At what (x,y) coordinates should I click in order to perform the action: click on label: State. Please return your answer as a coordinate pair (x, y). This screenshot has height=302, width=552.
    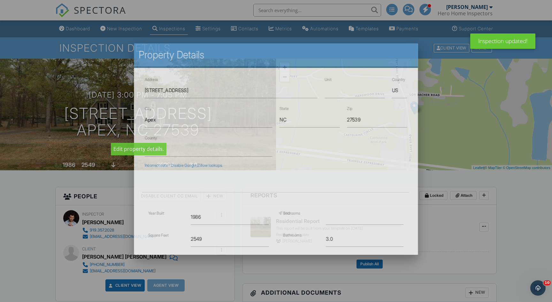
    Looking at the image, I should click on (284, 109).